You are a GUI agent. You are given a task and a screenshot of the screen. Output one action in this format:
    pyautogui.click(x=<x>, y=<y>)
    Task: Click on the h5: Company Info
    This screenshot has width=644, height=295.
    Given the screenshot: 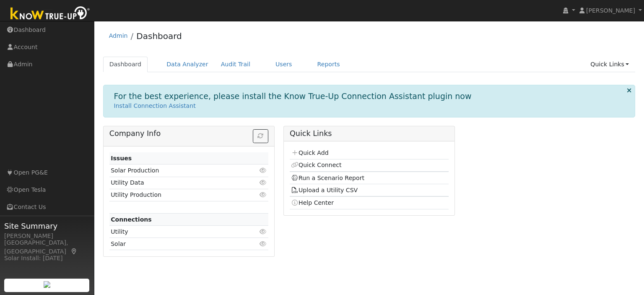 What is the action you would take?
    pyautogui.click(x=188, y=134)
    